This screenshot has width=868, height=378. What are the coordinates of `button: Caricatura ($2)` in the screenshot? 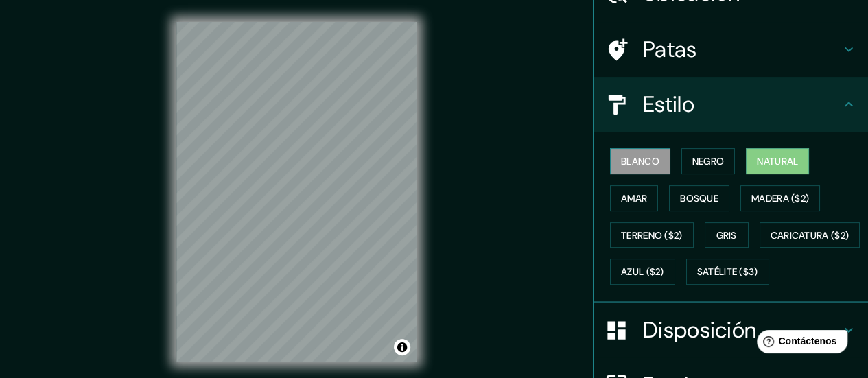 It's located at (809, 236).